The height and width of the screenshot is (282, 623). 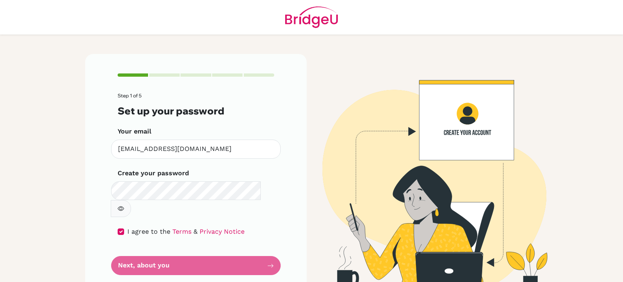 I want to click on h3: Set up your password, so click(x=196, y=111).